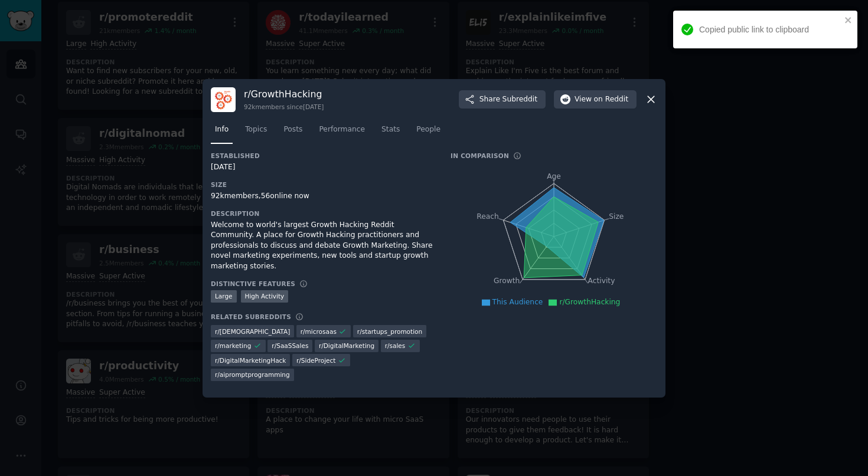  What do you see at coordinates (251, 317) in the screenshot?
I see `h3: Related Subreddits` at bounding box center [251, 317].